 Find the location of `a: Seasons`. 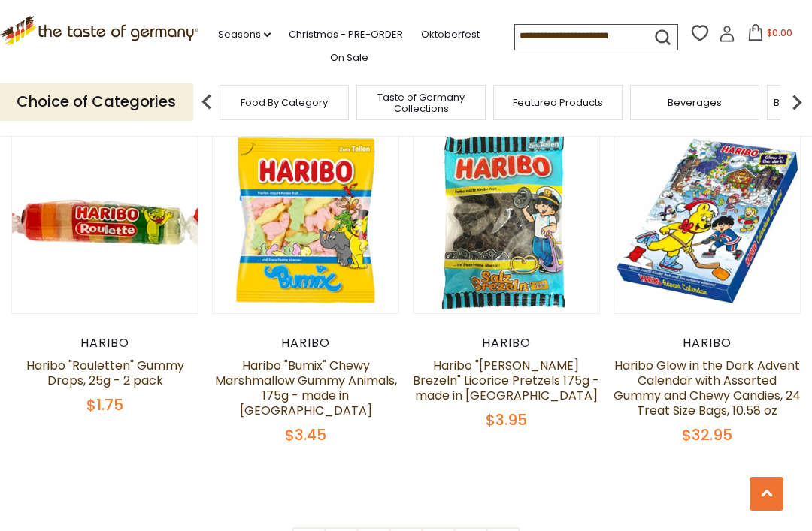

a: Seasons is located at coordinates (244, 35).